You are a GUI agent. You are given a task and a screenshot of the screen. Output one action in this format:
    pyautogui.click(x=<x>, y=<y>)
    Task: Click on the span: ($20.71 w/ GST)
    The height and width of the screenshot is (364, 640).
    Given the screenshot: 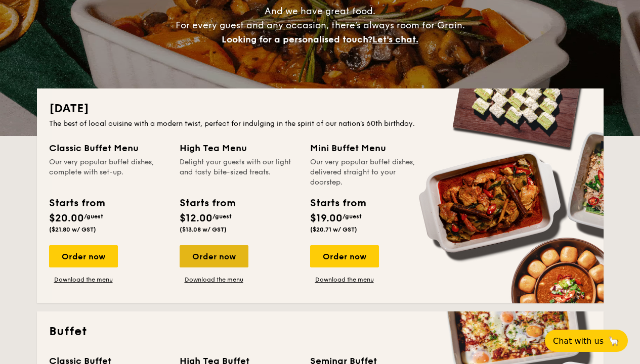 What is the action you would take?
    pyautogui.click(x=334, y=230)
    